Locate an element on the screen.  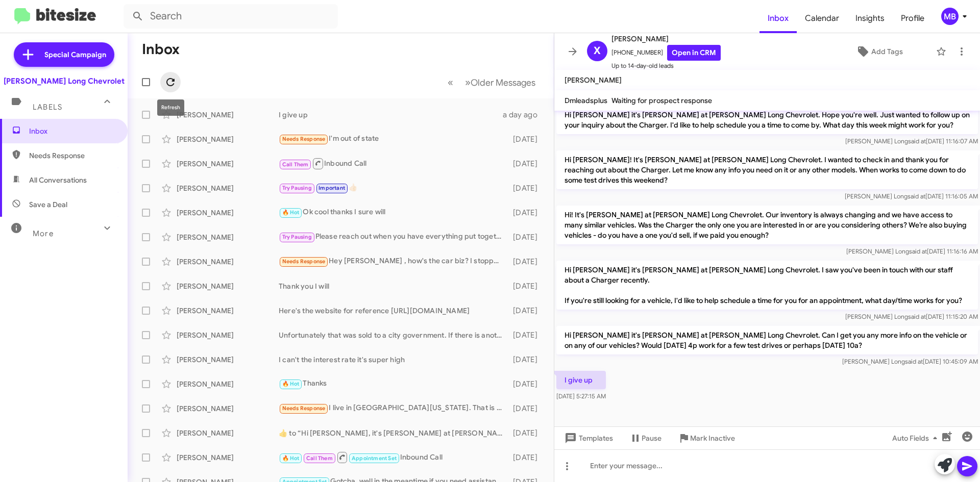
div: Ok cool thanks I sure will is located at coordinates (393, 212).